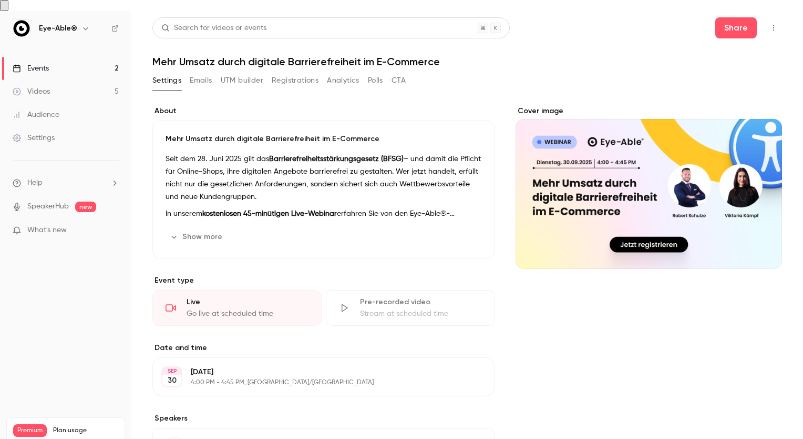 This screenshot has height=439, width=803. I want to click on div: Pre-recorded video, so click(421, 302).